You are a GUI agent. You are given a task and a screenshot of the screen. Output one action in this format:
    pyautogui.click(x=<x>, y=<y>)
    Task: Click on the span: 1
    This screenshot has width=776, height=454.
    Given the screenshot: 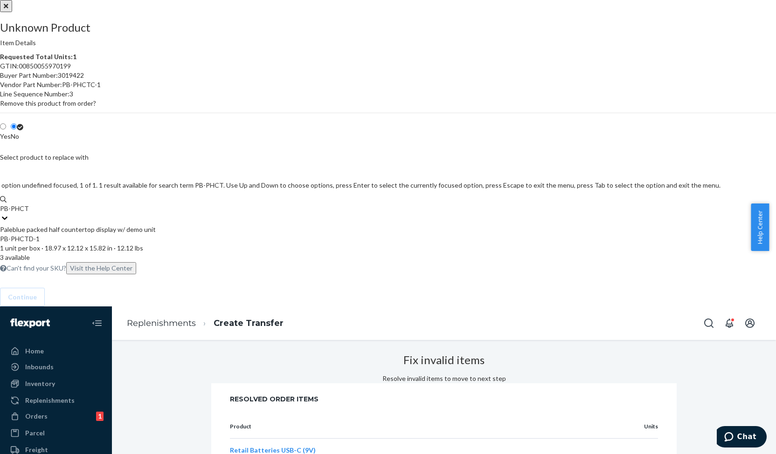 What is the action you would take?
    pyautogui.click(x=75, y=56)
    